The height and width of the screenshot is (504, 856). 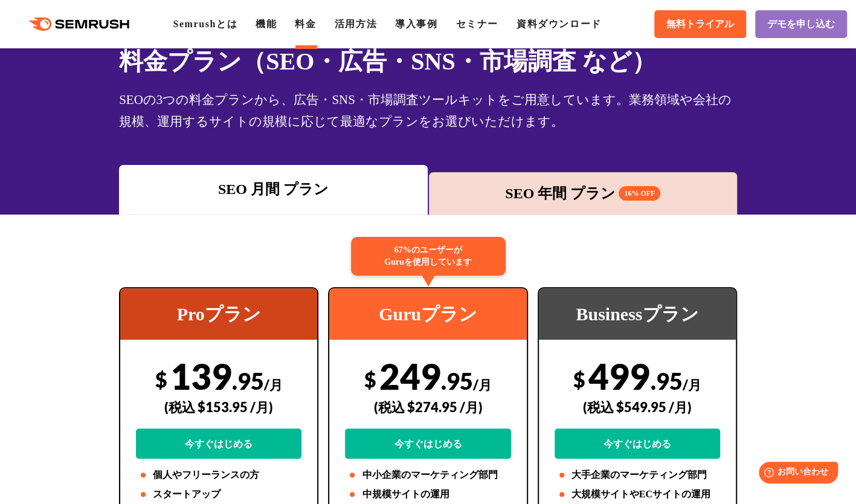 What do you see at coordinates (429, 256) in the screenshot?
I see `div: 67%のユーザーが Guruを使用しています` at bounding box center [429, 256].